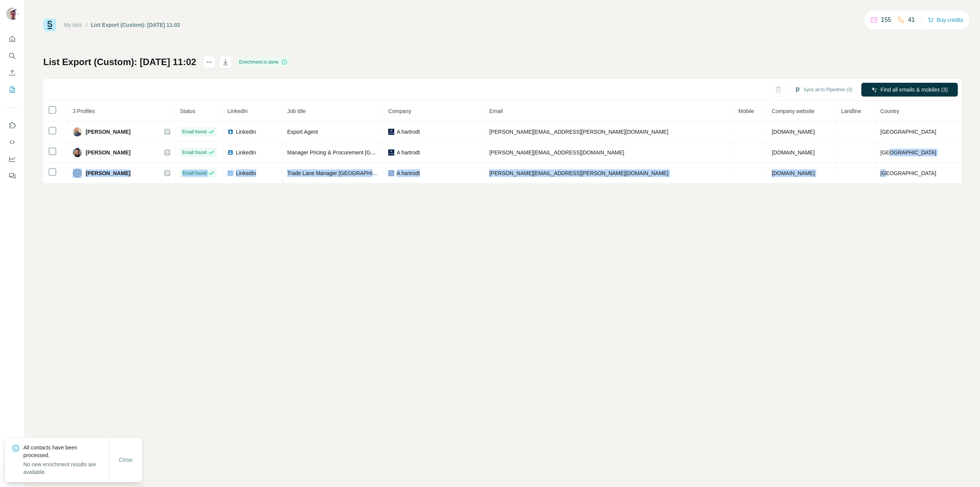  Describe the element at coordinates (187, 111) in the screenshot. I see `span: Status` at that location.